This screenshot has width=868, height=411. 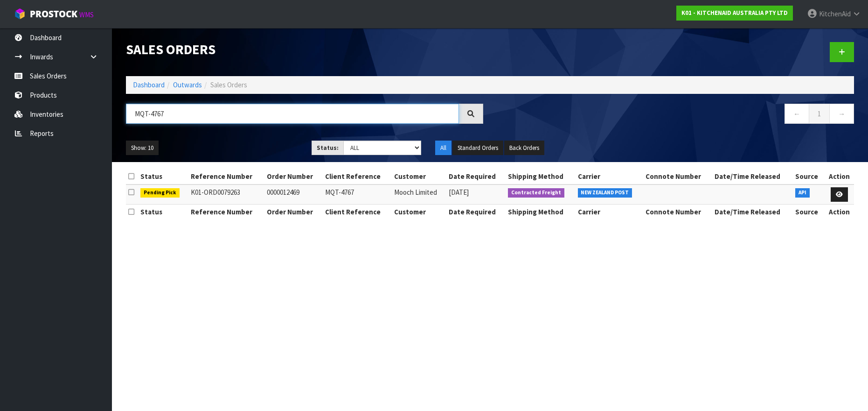 What do you see at coordinates (819, 113) in the screenshot?
I see `a: 1` at bounding box center [819, 113].